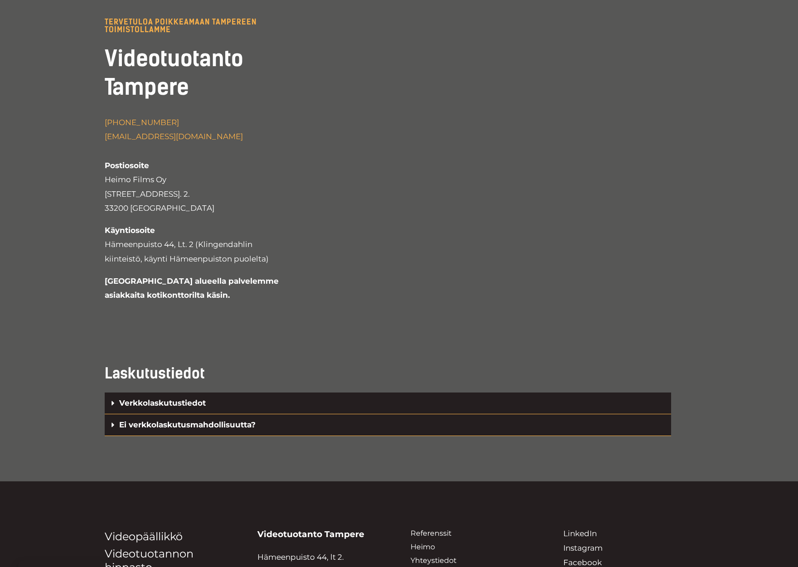 This screenshot has width=798, height=567. What do you see at coordinates (127, 165) in the screenshot?
I see `strong: Postiosoite` at bounding box center [127, 165].